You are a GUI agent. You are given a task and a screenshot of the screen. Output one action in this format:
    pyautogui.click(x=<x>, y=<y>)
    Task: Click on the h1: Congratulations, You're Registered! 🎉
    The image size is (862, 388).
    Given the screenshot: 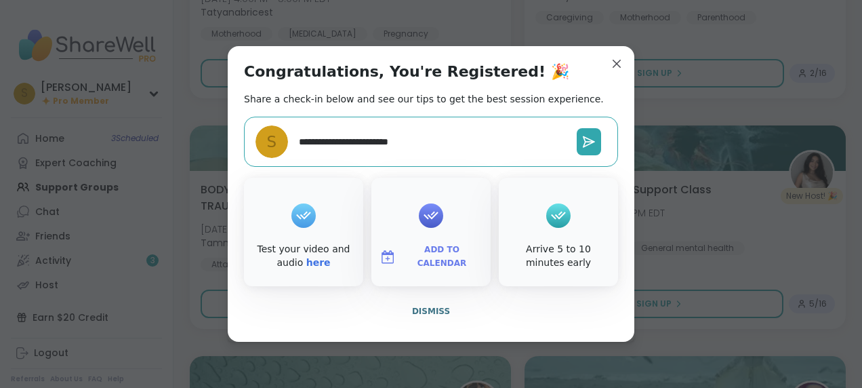 What is the action you would take?
    pyautogui.click(x=407, y=72)
    